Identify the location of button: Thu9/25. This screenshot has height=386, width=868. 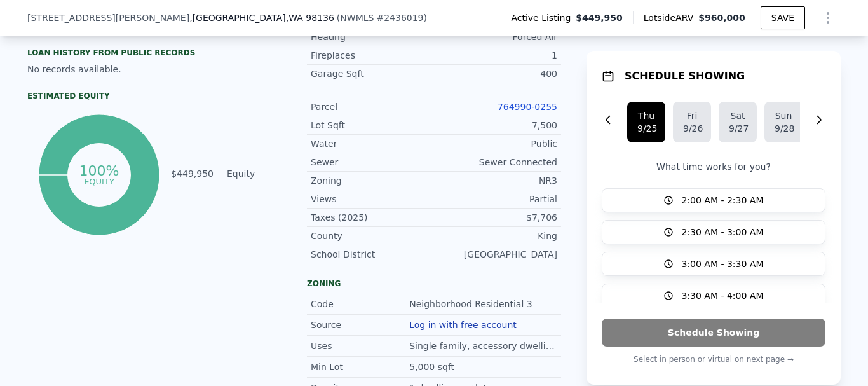
(646, 122).